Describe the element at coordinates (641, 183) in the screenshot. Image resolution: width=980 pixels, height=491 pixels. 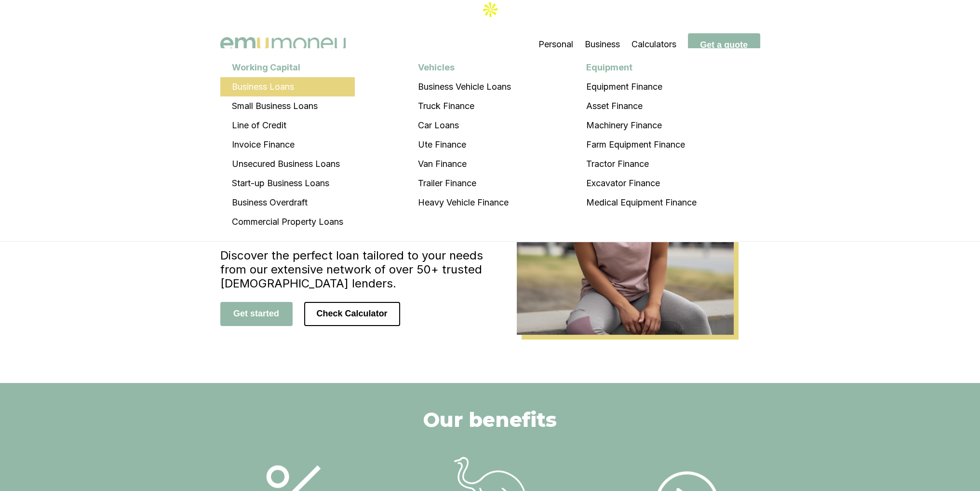
I see `li: Excavator Finance` at that location.